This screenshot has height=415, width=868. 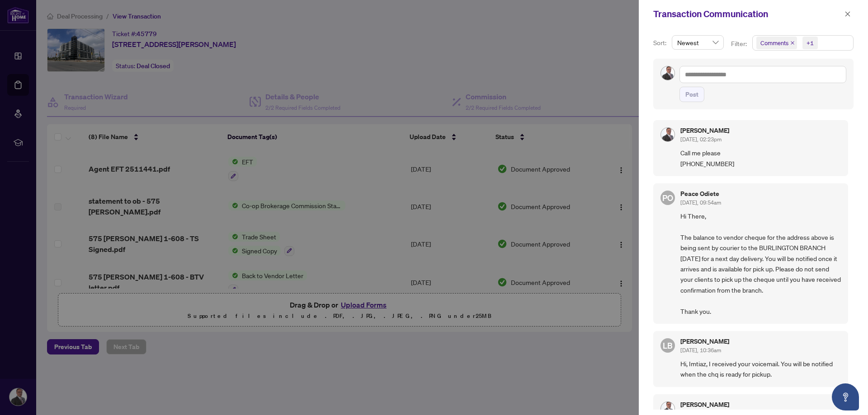 What do you see at coordinates (691, 94) in the screenshot?
I see `button: Post` at bounding box center [691, 94].